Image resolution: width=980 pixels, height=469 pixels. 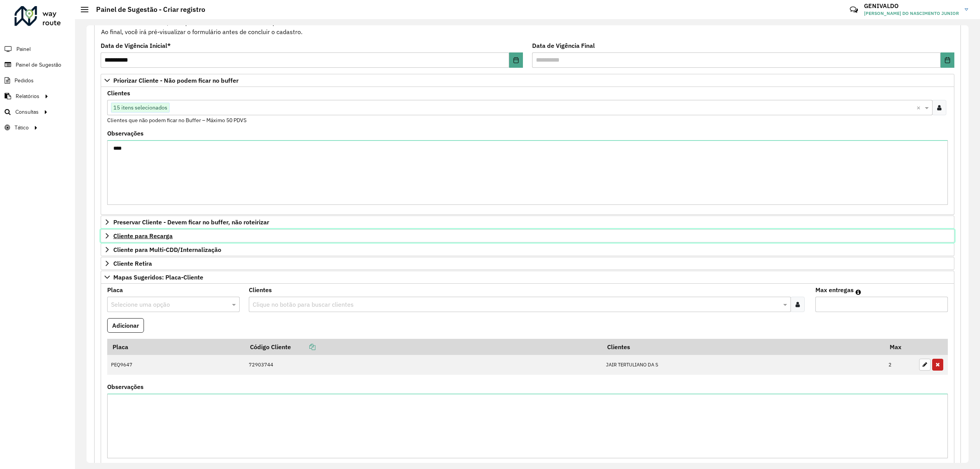 What do you see at coordinates (527, 376) in the screenshot?
I see `div: Mapas Sugeridos: Placa-Cliente` at bounding box center [527, 376].